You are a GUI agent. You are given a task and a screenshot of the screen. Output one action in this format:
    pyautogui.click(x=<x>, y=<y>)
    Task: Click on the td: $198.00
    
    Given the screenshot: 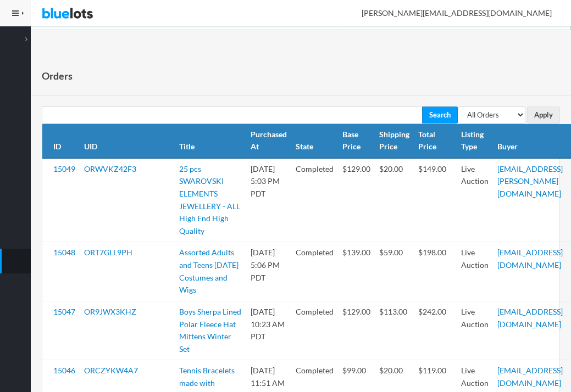 What is the action you would take?
    pyautogui.click(x=436, y=272)
    